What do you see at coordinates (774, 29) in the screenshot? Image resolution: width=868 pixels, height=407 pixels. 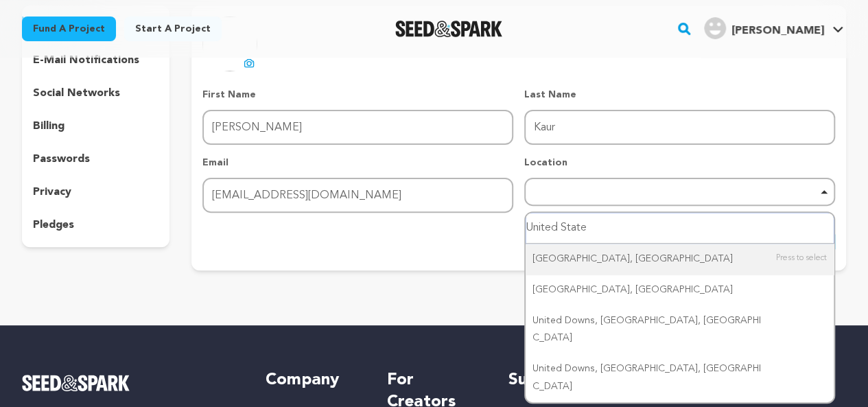 I see `span: Kaur J.'s Profile` at bounding box center [774, 29].